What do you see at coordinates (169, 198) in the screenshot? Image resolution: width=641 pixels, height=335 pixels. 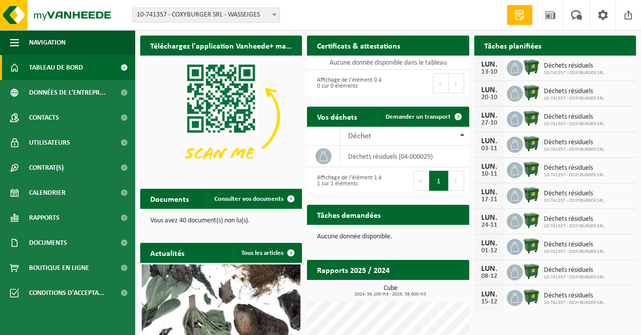 I see `h2: Documents` at bounding box center [169, 198].